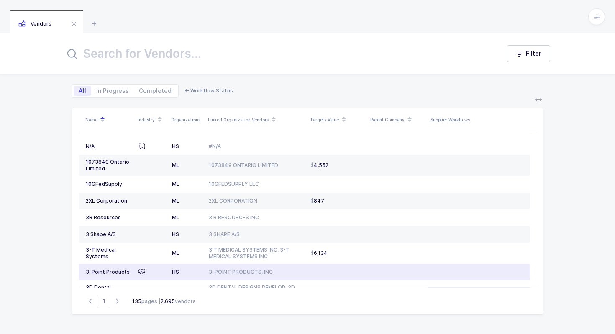  I want to click on div: 3-T Medical Systems, so click(109, 253).